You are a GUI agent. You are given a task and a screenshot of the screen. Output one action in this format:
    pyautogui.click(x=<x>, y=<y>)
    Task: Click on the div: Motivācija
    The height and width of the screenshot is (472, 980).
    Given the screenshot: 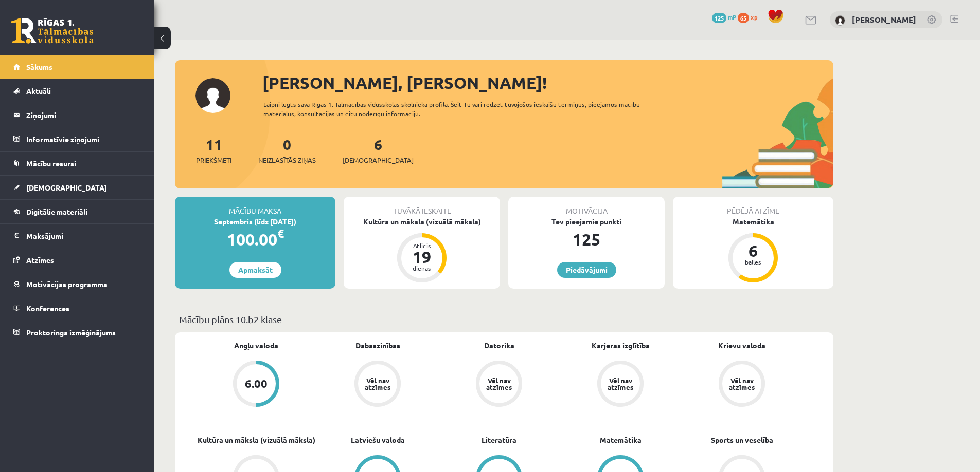 What is the action you would take?
    pyautogui.click(x=586, y=206)
    